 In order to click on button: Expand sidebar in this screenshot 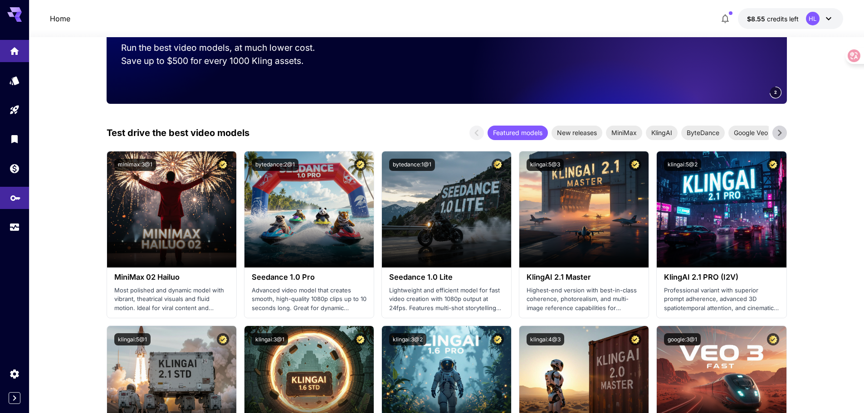, I will do `click(15, 398)`.